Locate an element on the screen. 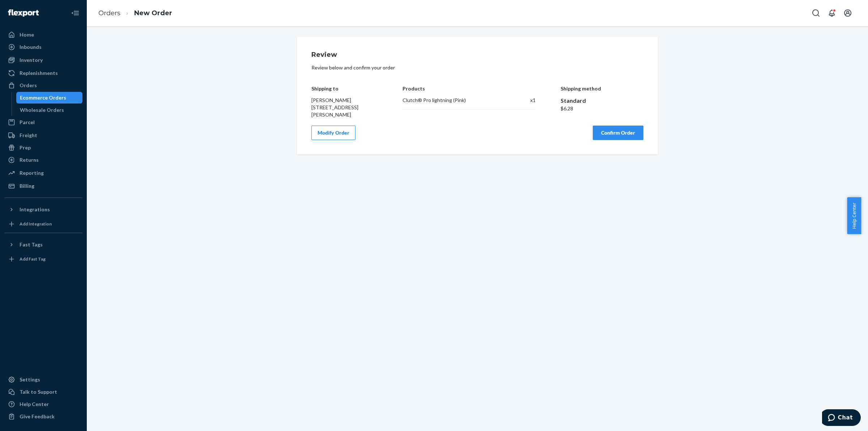 This screenshot has height=431, width=868. a: New Order is located at coordinates (153, 13).